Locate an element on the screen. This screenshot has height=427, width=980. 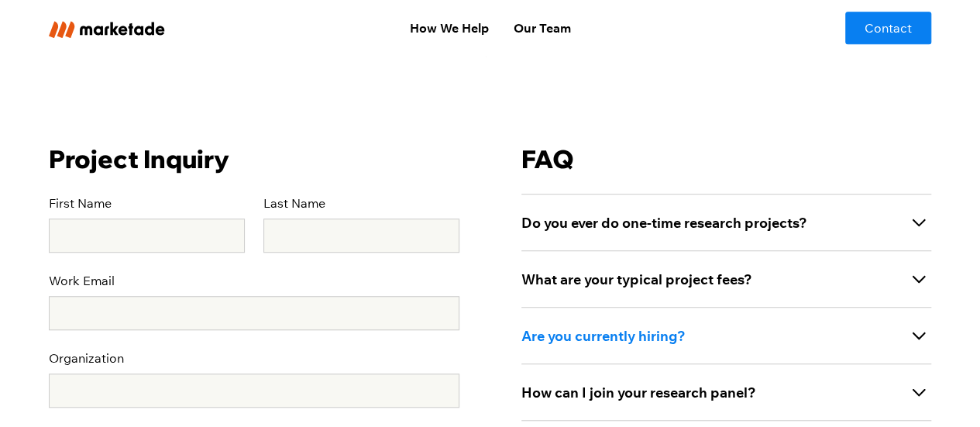
label: Last Name is located at coordinates (361, 203).